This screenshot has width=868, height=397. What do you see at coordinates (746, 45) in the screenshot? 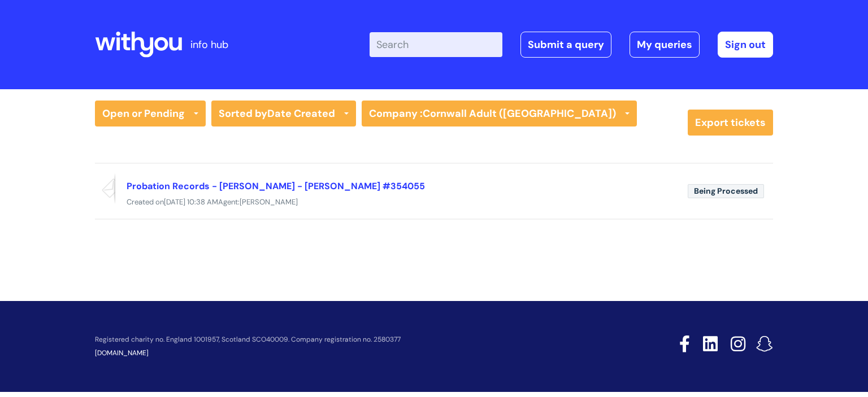
I see `a: Sign out` at bounding box center [746, 45].